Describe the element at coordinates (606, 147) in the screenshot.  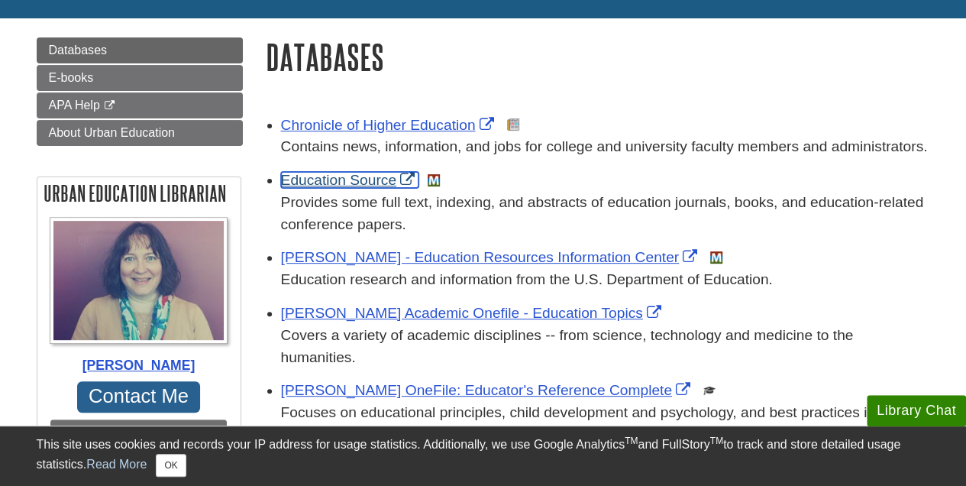
I see `p: Contains news, information, and jobs for college and university faculty members and administrators.` at that location.